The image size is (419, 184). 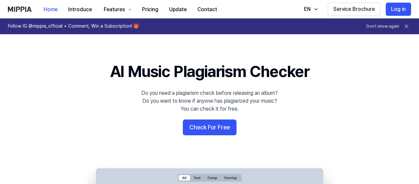 I want to click on button: EN, so click(x=310, y=9).